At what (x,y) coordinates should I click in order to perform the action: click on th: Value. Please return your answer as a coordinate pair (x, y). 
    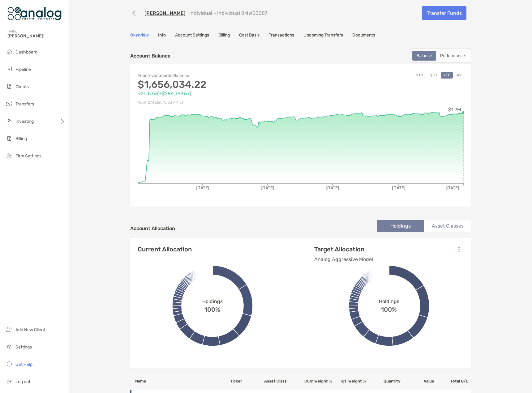
    Looking at the image, I should click on (418, 381).